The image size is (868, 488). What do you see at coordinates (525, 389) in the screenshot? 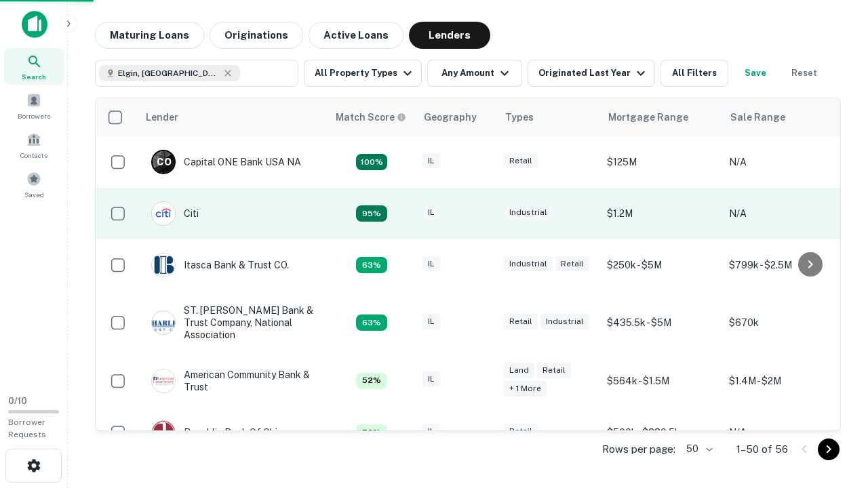
I see `div: + 1 more` at bounding box center [525, 389].